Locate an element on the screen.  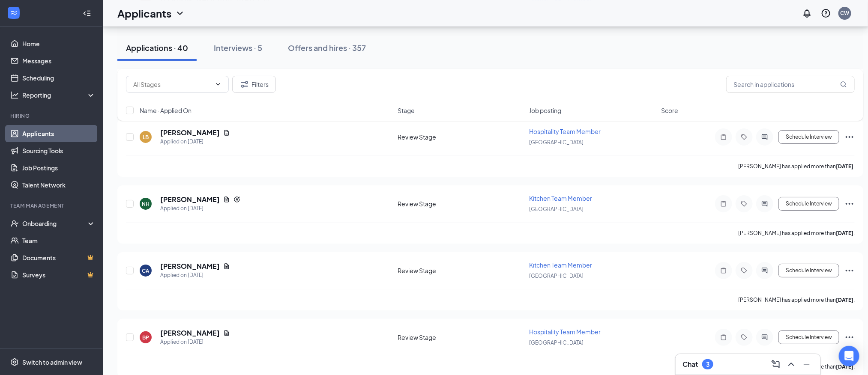
div: Applications · 40 is located at coordinates (157, 47).